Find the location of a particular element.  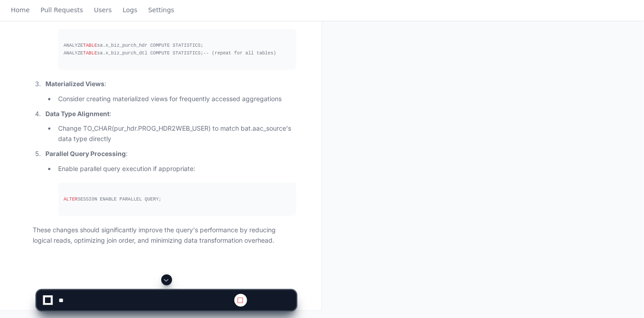

li: Enable parallel query execution if appropriate: is located at coordinates (176, 190).